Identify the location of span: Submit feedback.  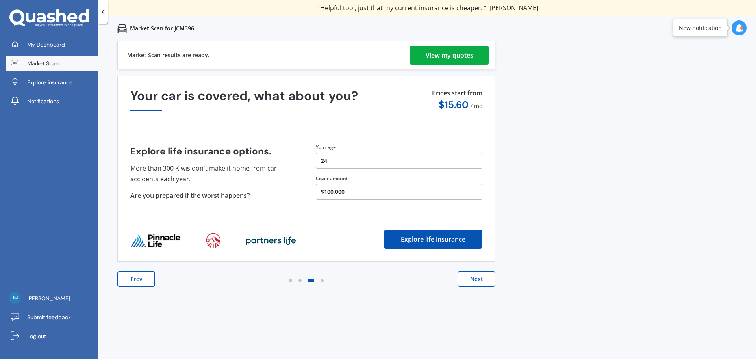
(49, 317).